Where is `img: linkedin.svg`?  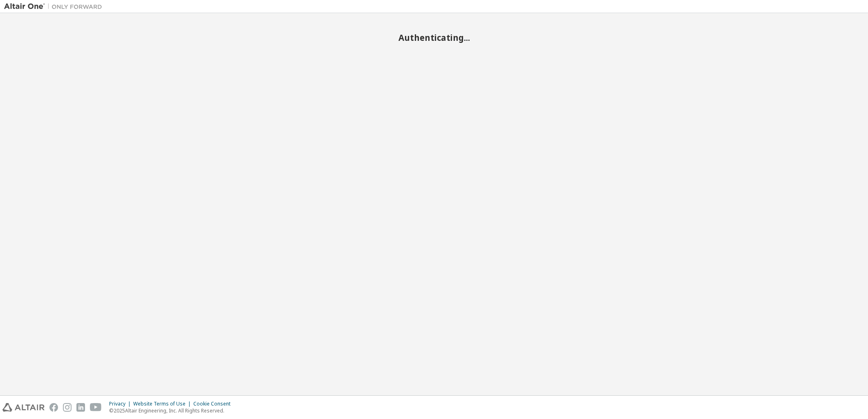
img: linkedin.svg is located at coordinates (81, 407).